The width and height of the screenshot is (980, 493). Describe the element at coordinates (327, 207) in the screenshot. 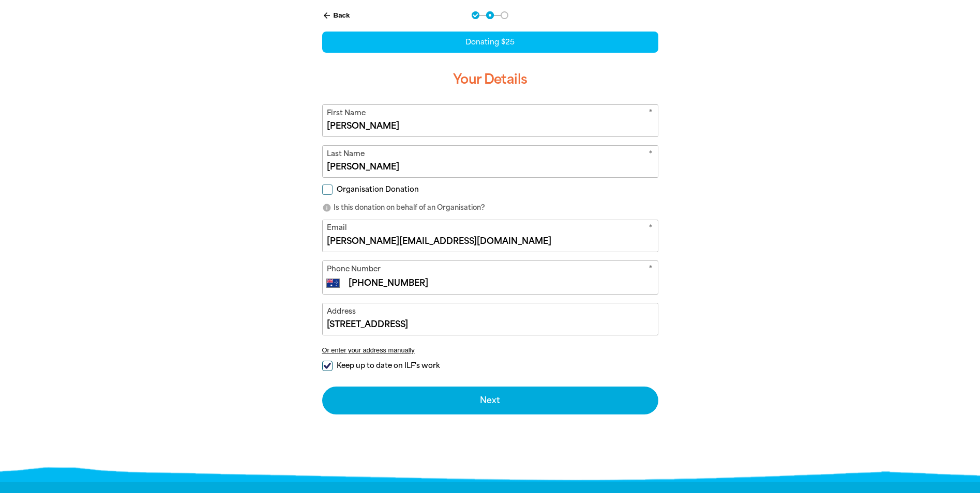

I see `i: info` at that location.